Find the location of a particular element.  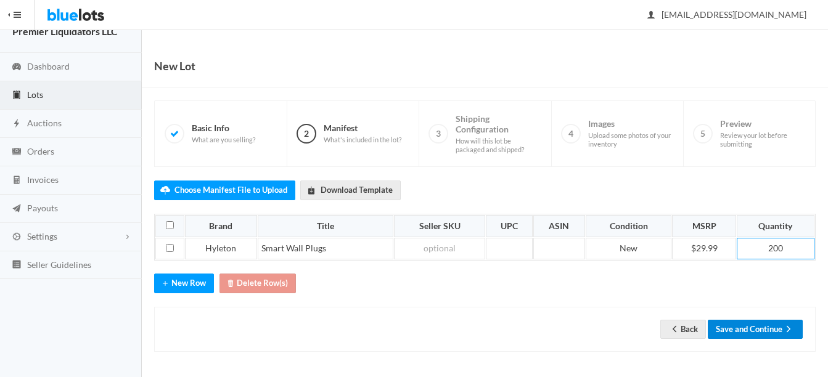

th: Title is located at coordinates (325, 226).